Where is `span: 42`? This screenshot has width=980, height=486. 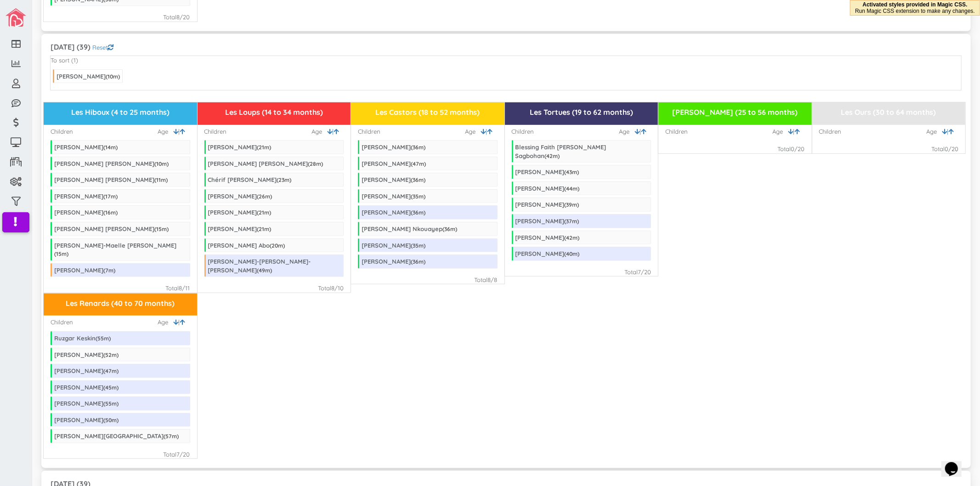 span: 42 is located at coordinates (550, 156).